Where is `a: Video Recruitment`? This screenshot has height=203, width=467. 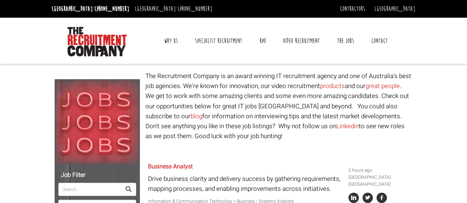 a: Video Recruitment is located at coordinates (301, 41).